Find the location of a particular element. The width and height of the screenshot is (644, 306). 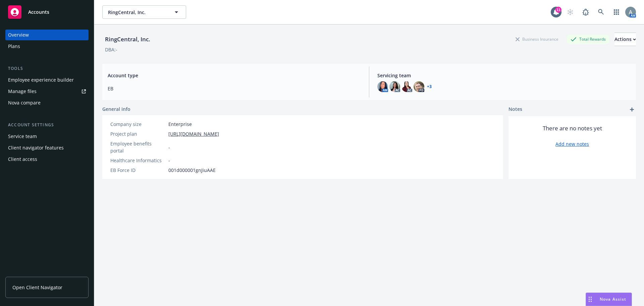

div: Employee benefits portal is located at coordinates (138, 147).